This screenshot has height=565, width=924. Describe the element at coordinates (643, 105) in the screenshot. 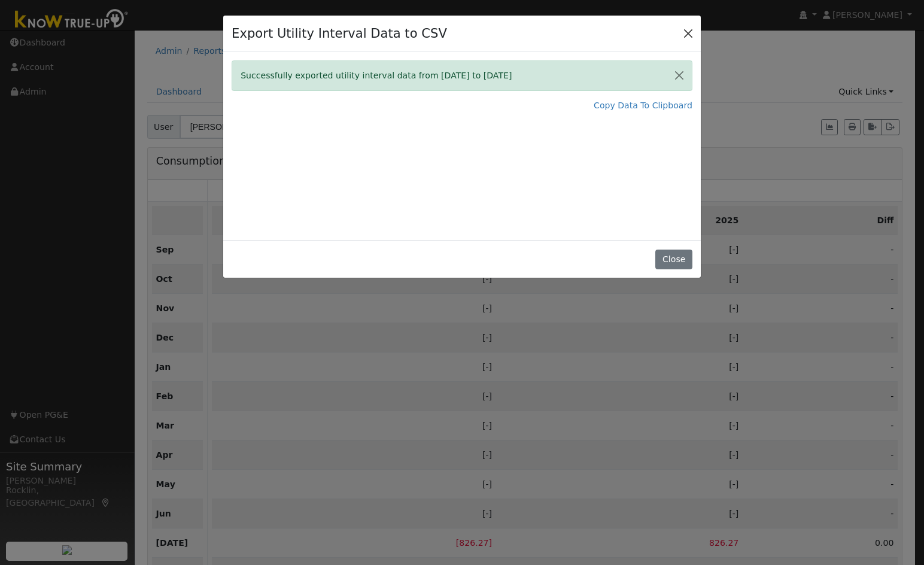

I see `a: Copy Data To Clipboard` at that location.